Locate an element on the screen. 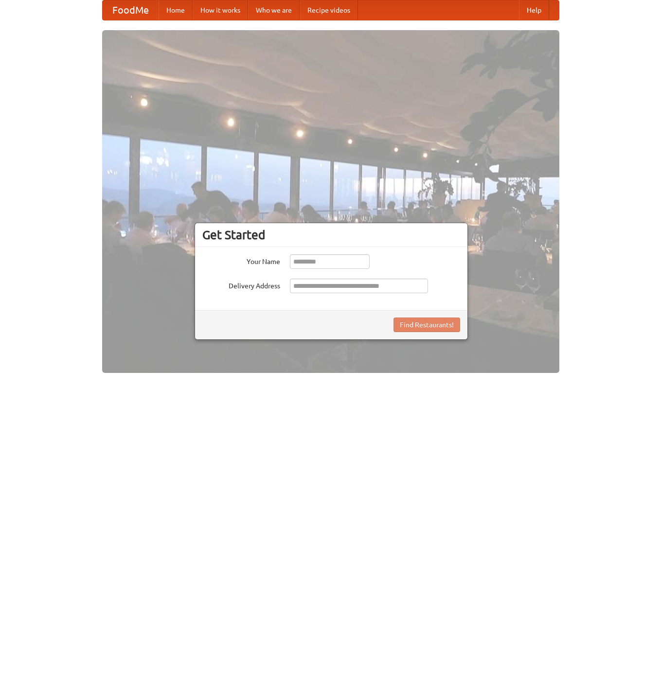  a: Home is located at coordinates (176, 10).